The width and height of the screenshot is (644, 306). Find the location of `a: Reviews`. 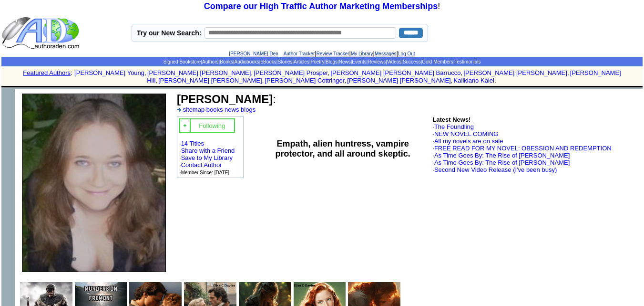

a: Reviews is located at coordinates (377, 62).